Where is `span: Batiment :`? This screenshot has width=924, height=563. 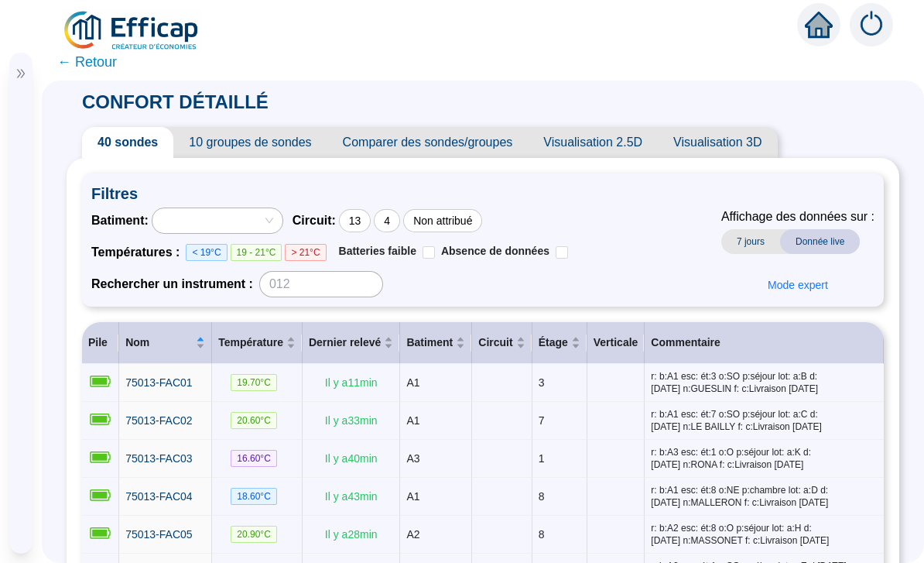
span: Batiment : is located at coordinates (120, 220).